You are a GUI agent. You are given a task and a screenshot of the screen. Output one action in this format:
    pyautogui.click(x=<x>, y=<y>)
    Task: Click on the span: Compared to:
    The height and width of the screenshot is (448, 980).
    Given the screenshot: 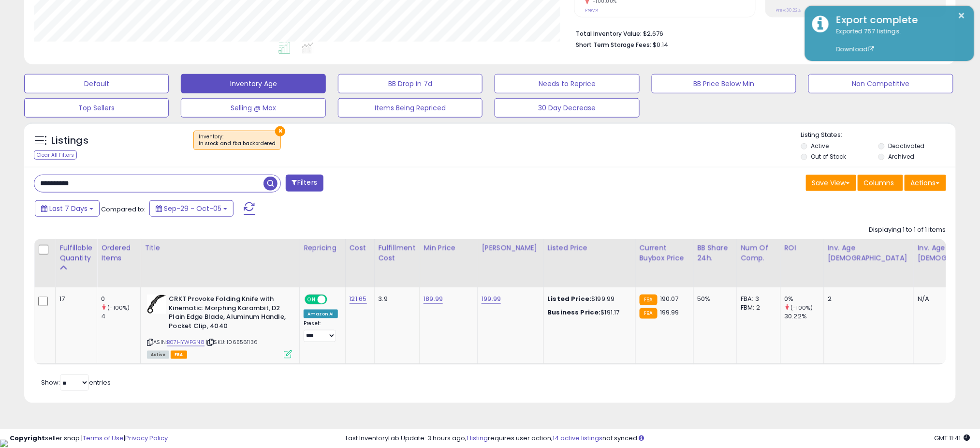 What is the action you would take?
    pyautogui.click(x=123, y=209)
    